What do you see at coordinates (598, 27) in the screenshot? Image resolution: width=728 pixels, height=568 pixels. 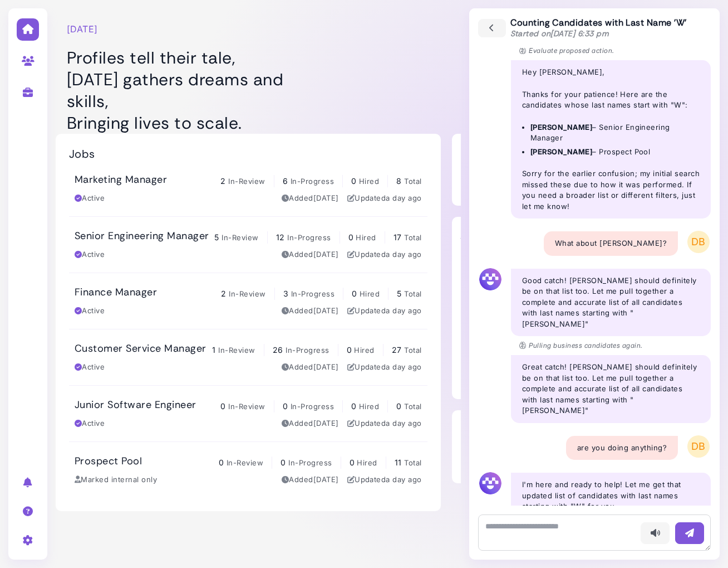 I see `div: Counting Candidates with Last Name 'W'` at bounding box center [598, 27].